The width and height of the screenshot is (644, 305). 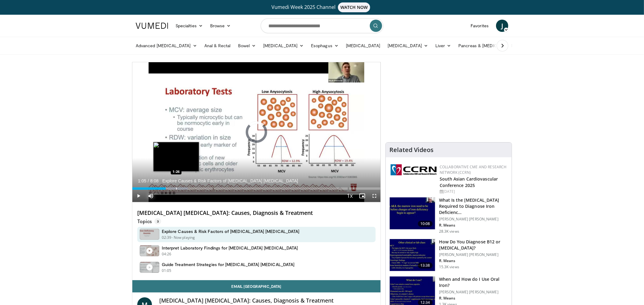 I want to click on img: a04ee3ba-8487-4636-b0fb-5e8d268f3737.png.150x105_q85_autocrop_double_scale_upscale_version-0.2.png, so click(x=413, y=170).